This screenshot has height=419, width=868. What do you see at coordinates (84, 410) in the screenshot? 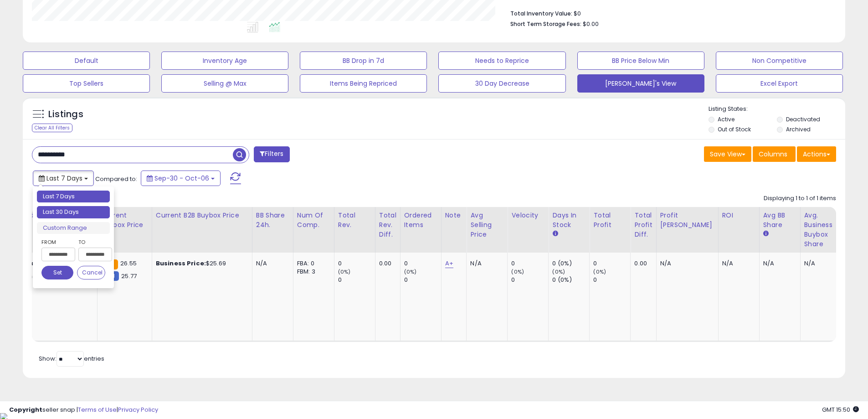
I see `div: seller snap | |` at bounding box center [84, 410].